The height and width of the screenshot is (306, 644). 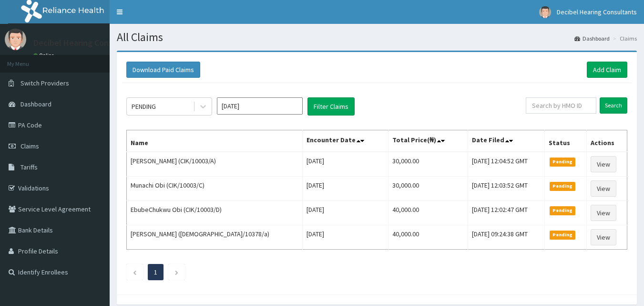 What do you see at coordinates (624, 39) in the screenshot?
I see `li: Claims` at bounding box center [624, 39].